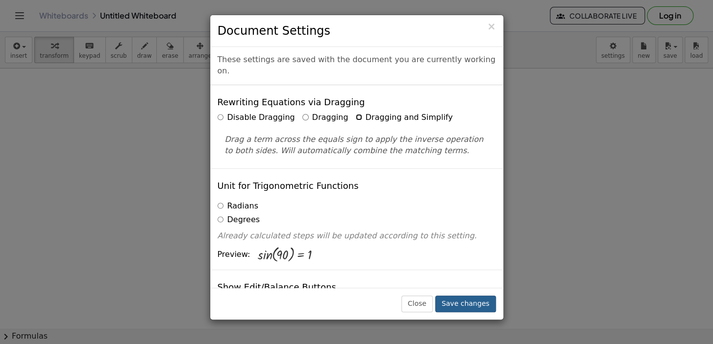 The width and height of the screenshot is (713, 344). I want to click on p: Drag a term across the equals sign to apply the inverse operation to both sides. Will automatical..., so click(357, 146).